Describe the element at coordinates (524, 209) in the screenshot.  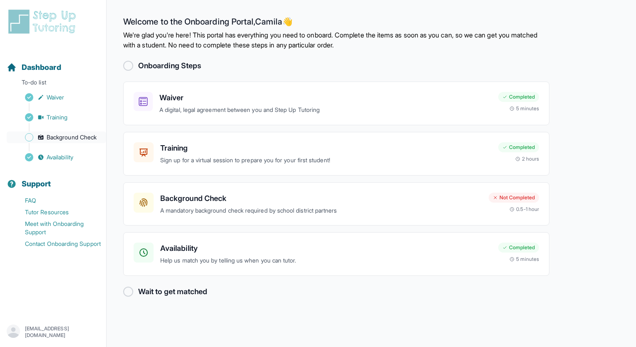
I see `div: 0.5-1 hour` at that location.